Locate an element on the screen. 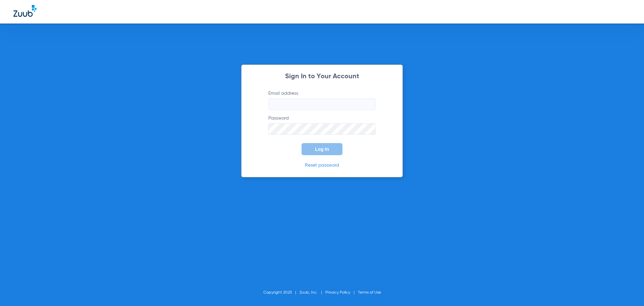 The height and width of the screenshot is (306, 644). li: Zuub, Inc. is located at coordinates (312, 293).